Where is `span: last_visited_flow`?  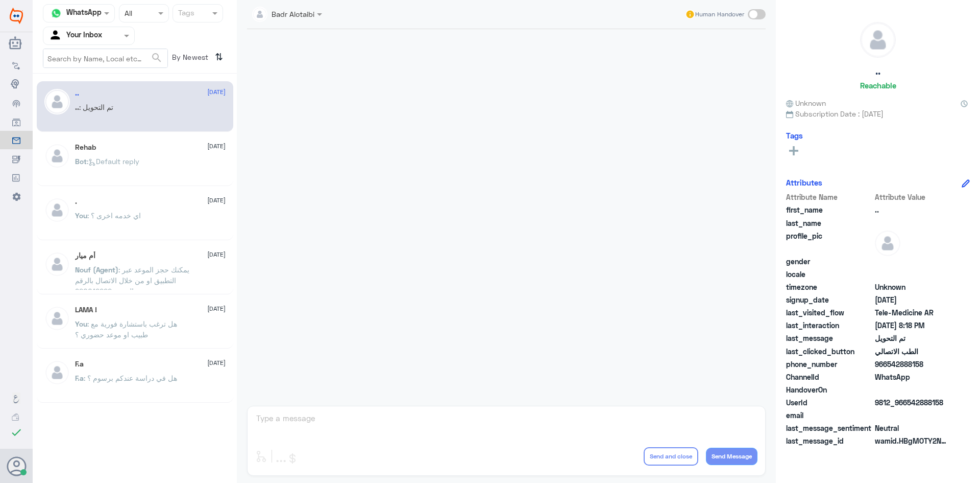 span: last_visited_flow is located at coordinates (830, 312).